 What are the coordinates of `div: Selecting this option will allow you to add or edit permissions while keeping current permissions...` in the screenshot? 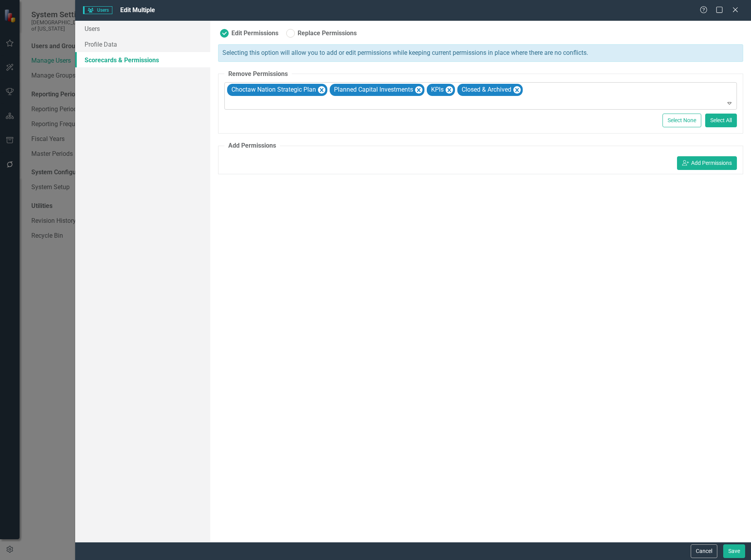 It's located at (480, 53).